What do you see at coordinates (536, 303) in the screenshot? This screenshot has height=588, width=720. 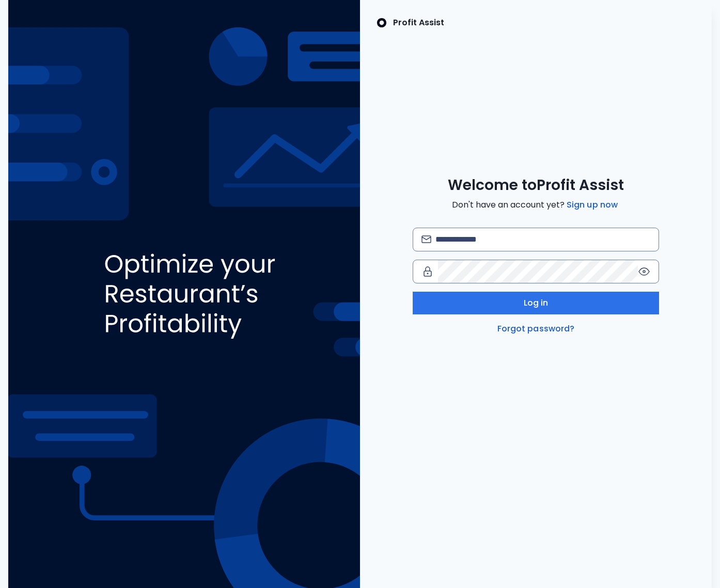 I see `span: Log in` at bounding box center [536, 303].